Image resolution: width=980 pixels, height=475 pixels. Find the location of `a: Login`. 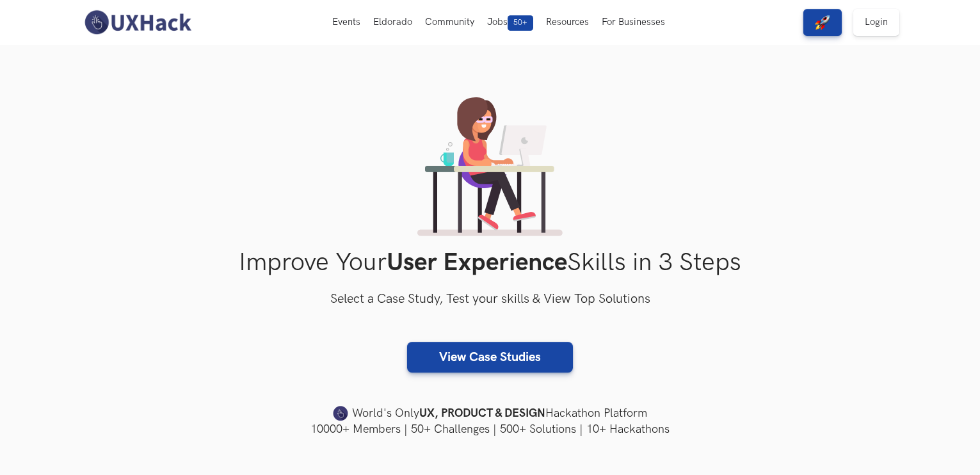

a: Login is located at coordinates (876, 22).